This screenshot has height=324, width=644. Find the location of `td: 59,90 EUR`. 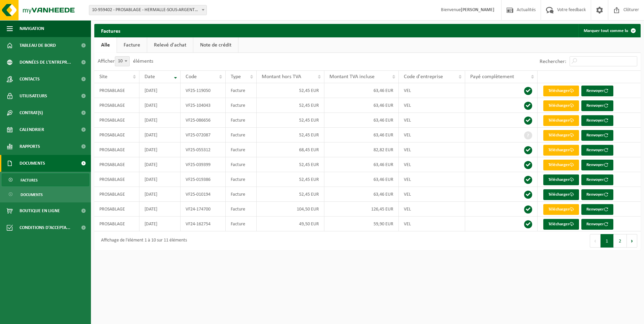

td: 59,90 EUR is located at coordinates (362, 224).